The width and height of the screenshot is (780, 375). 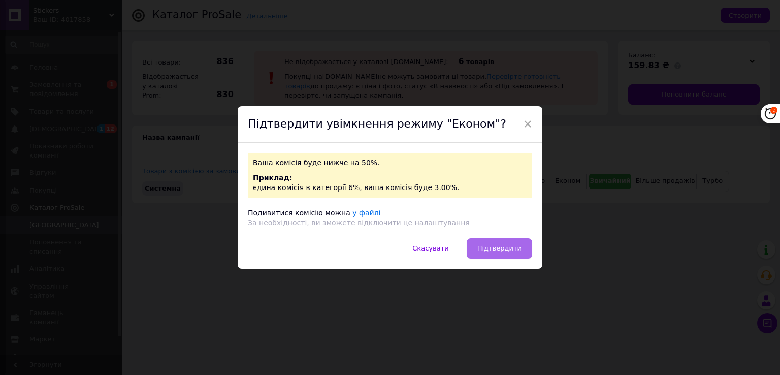 What do you see at coordinates (299, 213) in the screenshot?
I see `span: Подивитися комісію можна` at bounding box center [299, 213].